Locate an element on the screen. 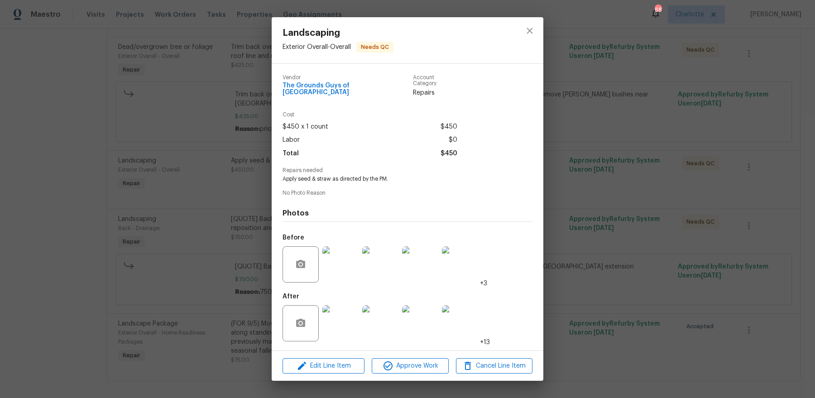 The width and height of the screenshot is (815, 398). button: close is located at coordinates (530, 31).